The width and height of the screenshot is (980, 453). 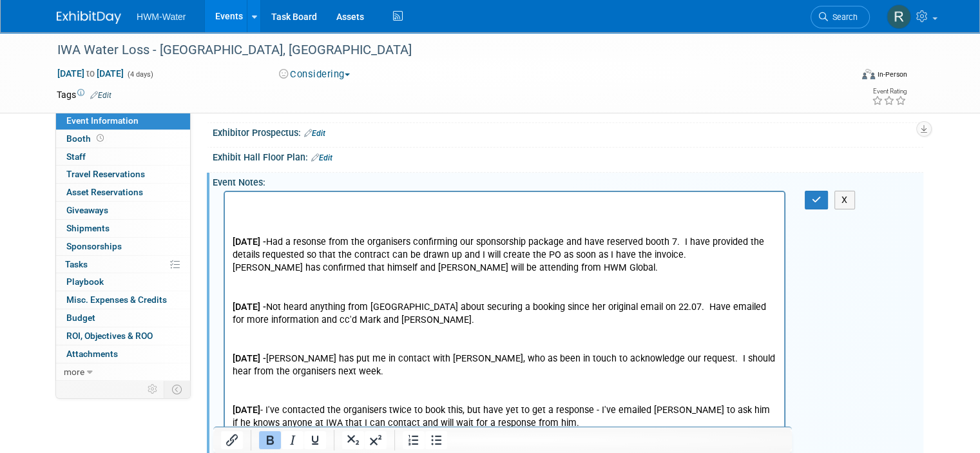 I want to click on img: Rhys Salkeld, so click(x=900, y=17).